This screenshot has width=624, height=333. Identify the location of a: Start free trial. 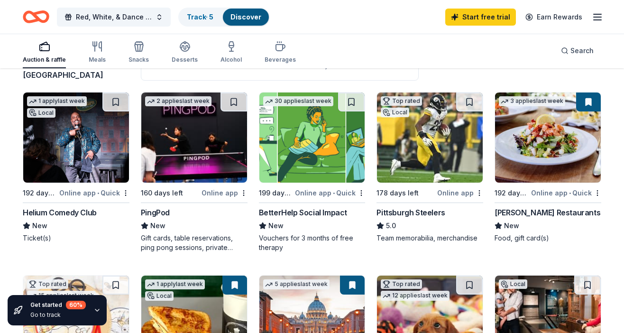
(480, 17).